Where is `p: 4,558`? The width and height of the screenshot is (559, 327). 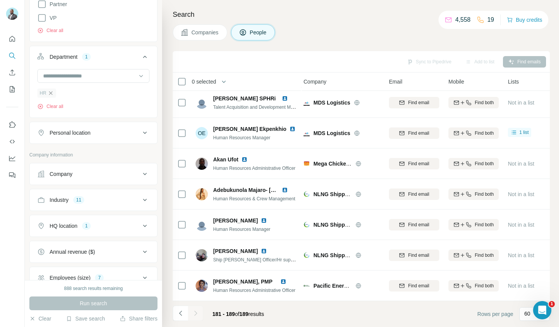
p: 4,558 is located at coordinates (463, 20).